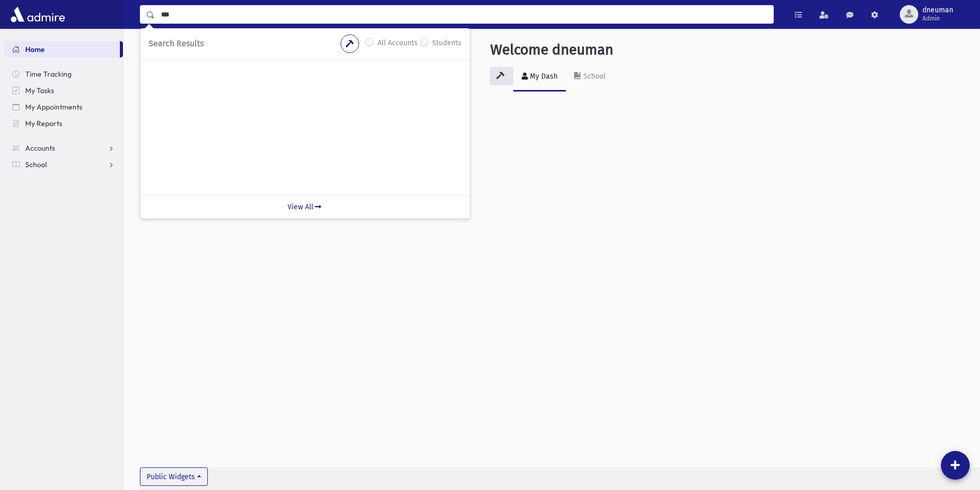 Image resolution: width=980 pixels, height=490 pixels. What do you see at coordinates (54, 107) in the screenshot?
I see `span: My Appointments` at bounding box center [54, 107].